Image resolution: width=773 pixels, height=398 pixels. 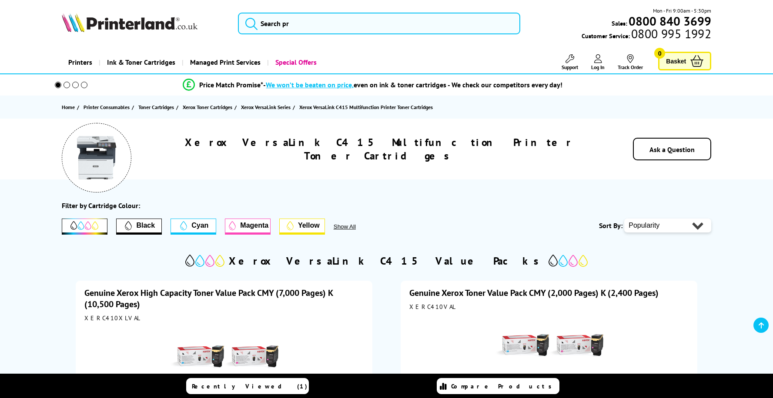 I want to click on a: Xerox VersaLink Series, so click(x=267, y=107).